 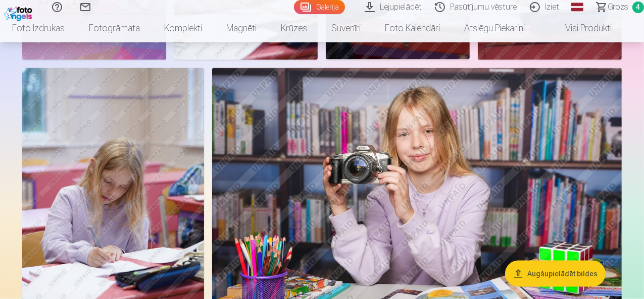 I want to click on a: Visi produkti, so click(x=580, y=28).